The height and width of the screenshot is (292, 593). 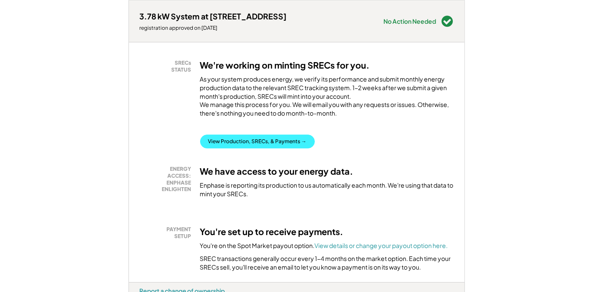 I want to click on div: SREC transactions generally occur every 1-4 months on the market option. Each time your SRECs sel..., so click(x=327, y=263).